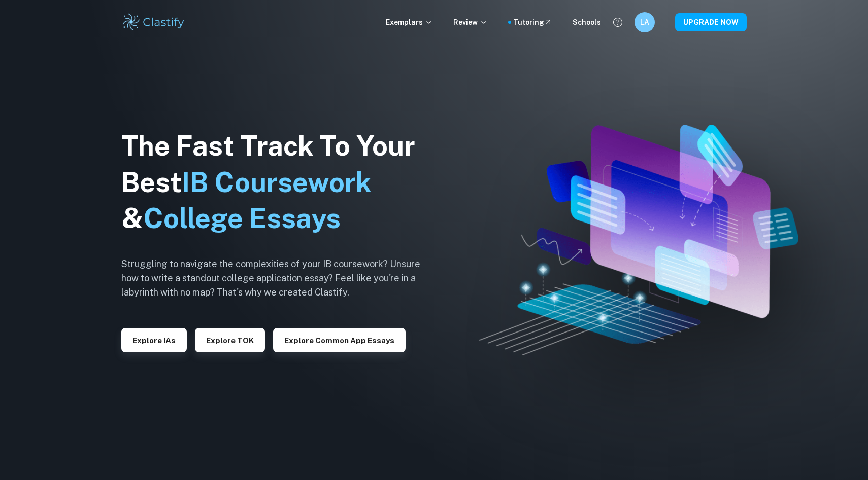 This screenshot has width=868, height=480. I want to click on button: LA, so click(644, 22).